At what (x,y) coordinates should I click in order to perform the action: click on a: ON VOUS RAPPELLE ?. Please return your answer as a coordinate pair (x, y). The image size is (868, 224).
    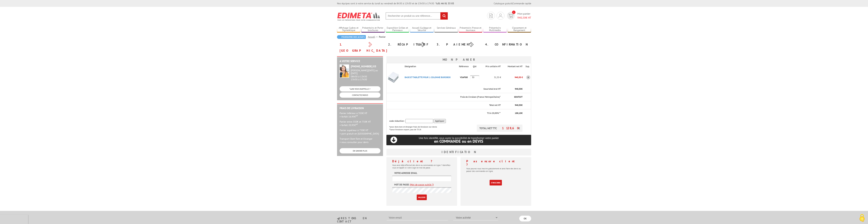
    Looking at the image, I should click on (360, 89).